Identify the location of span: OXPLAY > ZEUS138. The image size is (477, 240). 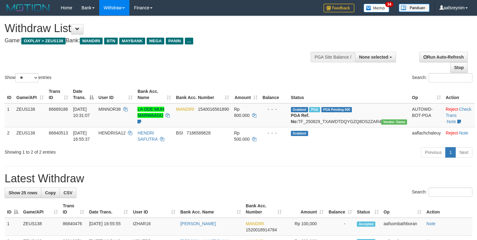
(43, 41).